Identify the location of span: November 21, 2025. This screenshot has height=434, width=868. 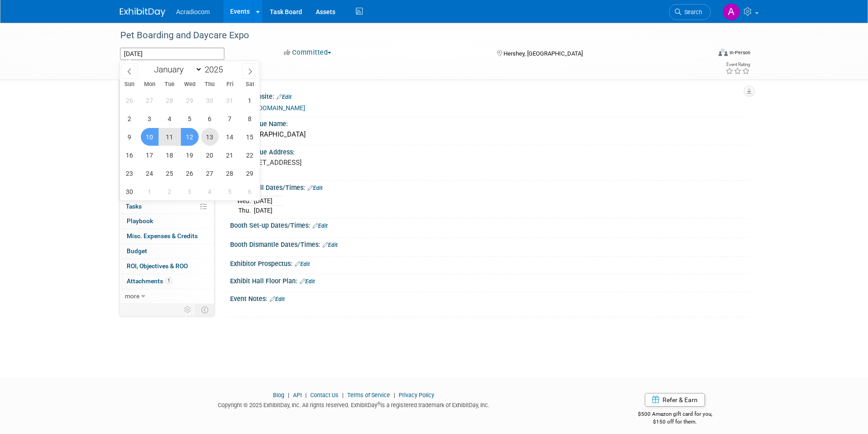
(230, 155).